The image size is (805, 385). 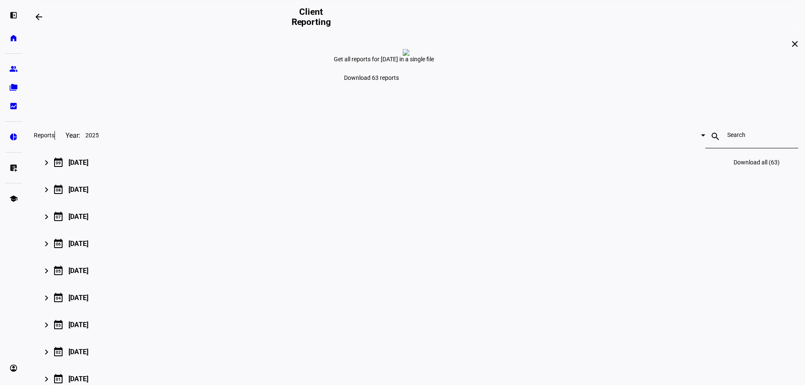 What do you see at coordinates (14, 15) in the screenshot?
I see `eth-mat-symbol: left_panel_open` at bounding box center [14, 15].